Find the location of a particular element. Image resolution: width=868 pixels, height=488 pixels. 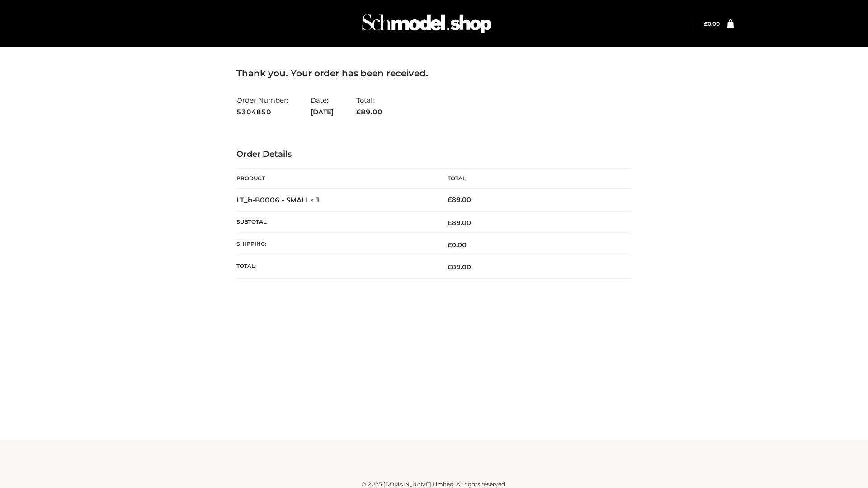

th: Total: is located at coordinates (335, 267).